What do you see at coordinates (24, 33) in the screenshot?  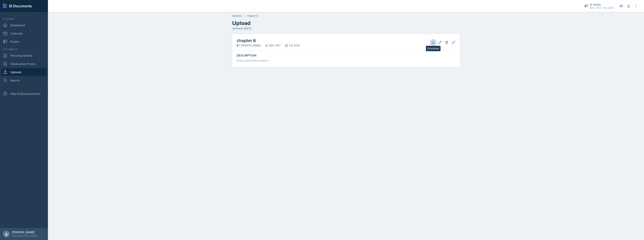 I see `a: Calendar` at bounding box center [24, 33].